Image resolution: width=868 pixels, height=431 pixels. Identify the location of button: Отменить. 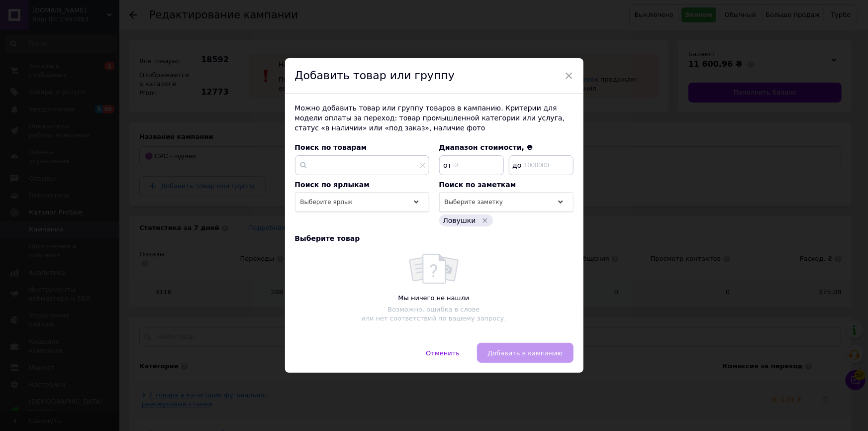
(442, 353).